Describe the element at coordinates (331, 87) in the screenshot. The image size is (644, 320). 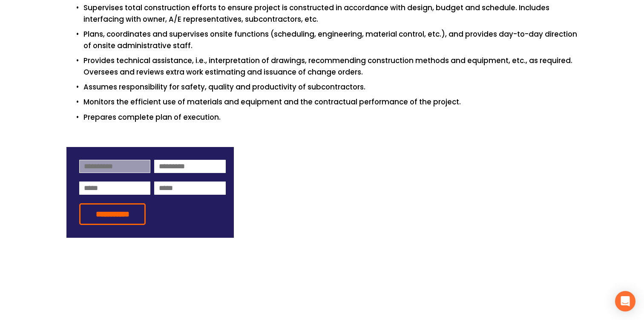
I see `p: Assumes responsibility for safety, quality and productivity of subcontractors.` at that location.